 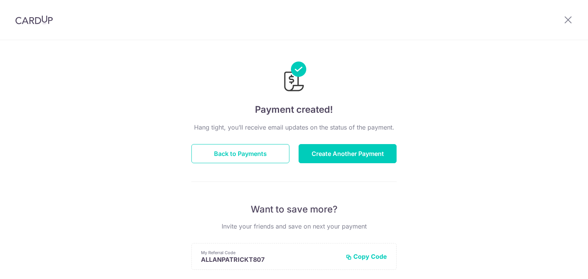 I want to click on img: CardUp, so click(x=34, y=20).